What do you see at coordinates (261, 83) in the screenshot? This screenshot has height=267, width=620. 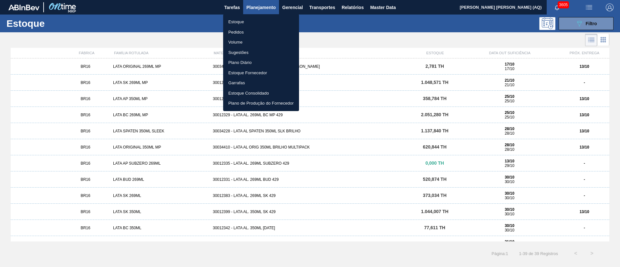 I see `li: Garrafas` at bounding box center [261, 83].